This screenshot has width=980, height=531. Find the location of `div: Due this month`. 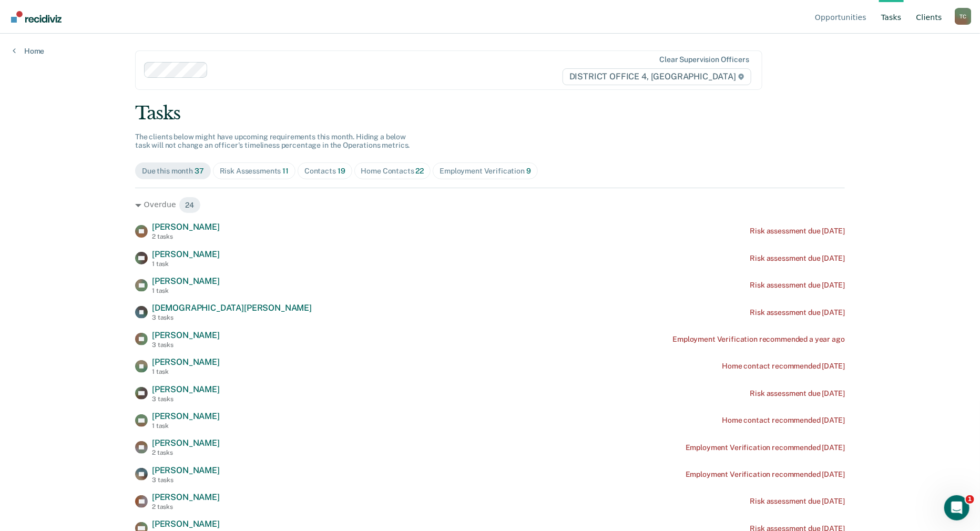

div: Due this month is located at coordinates (173, 170).